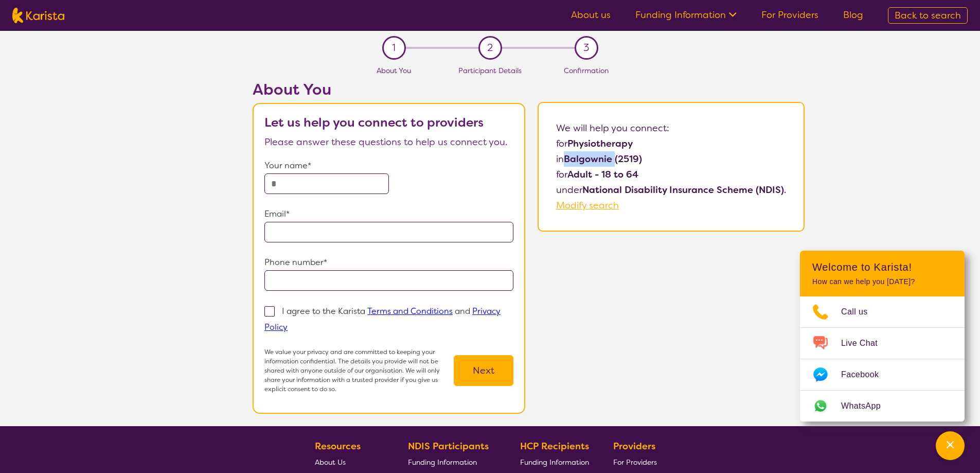 This screenshot has width=980, height=473. What do you see at coordinates (671, 128) in the screenshot?
I see `p: We will help you connect:` at bounding box center [671, 128].